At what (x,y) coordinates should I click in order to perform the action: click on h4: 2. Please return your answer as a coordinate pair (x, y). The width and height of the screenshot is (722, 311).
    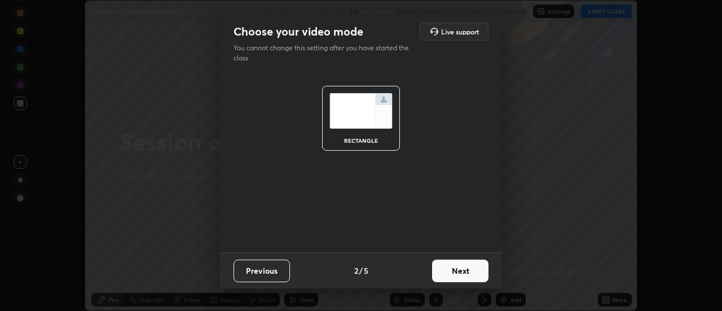
    Looking at the image, I should click on (356, 270).